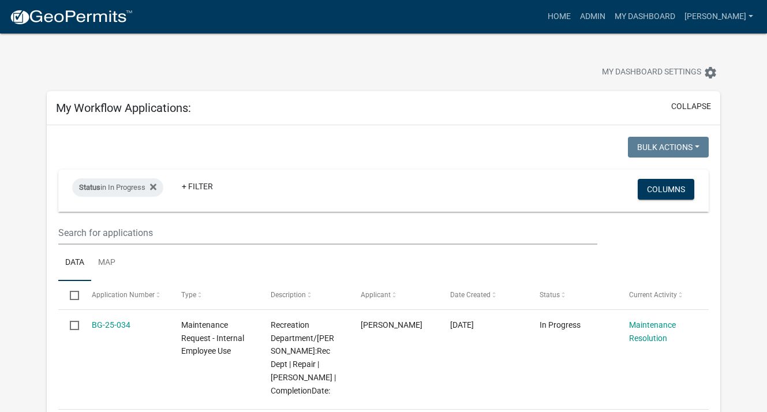 The image size is (767, 412). What do you see at coordinates (691, 106) in the screenshot?
I see `button: collapse` at bounding box center [691, 106].